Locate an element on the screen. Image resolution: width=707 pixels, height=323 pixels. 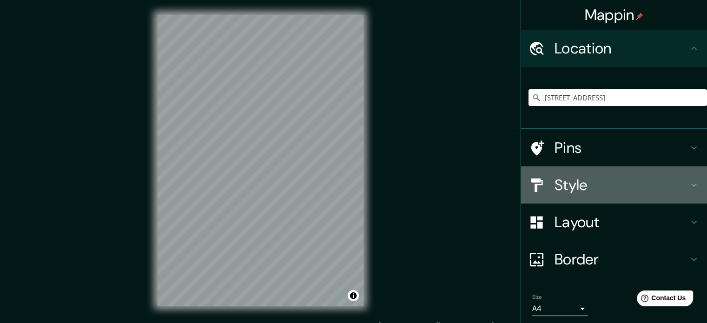
h4: Pins is located at coordinates (621, 148).